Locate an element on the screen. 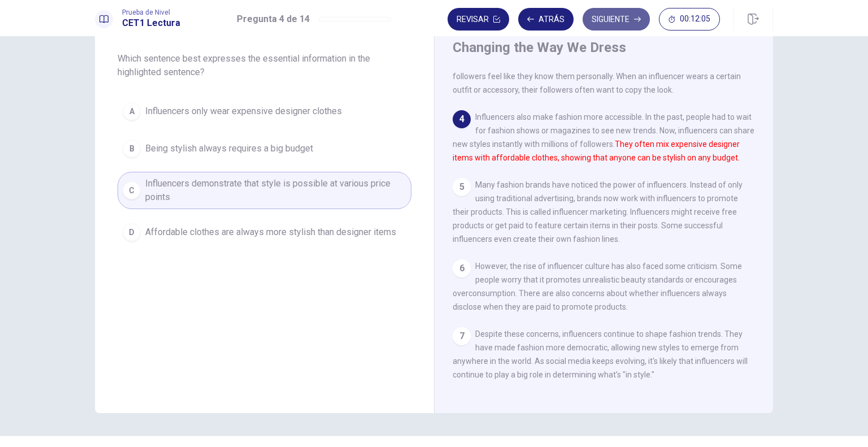  span: Being stylish always requires a big budget is located at coordinates (229, 149).